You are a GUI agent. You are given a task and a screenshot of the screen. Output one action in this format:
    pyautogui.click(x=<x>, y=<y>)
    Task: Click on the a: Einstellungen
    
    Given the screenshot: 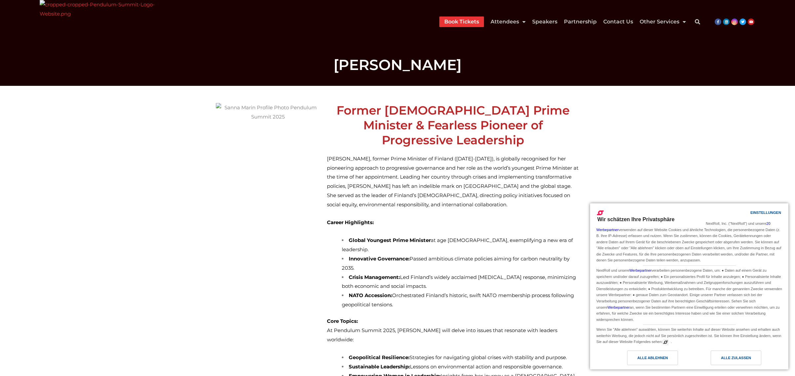 What is the action you would take?
    pyautogui.click(x=746, y=213)
    